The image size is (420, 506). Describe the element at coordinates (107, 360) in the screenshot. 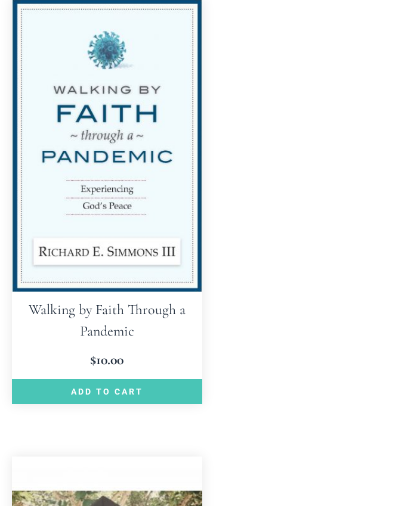

I see `bdi: 10.00` at that location.